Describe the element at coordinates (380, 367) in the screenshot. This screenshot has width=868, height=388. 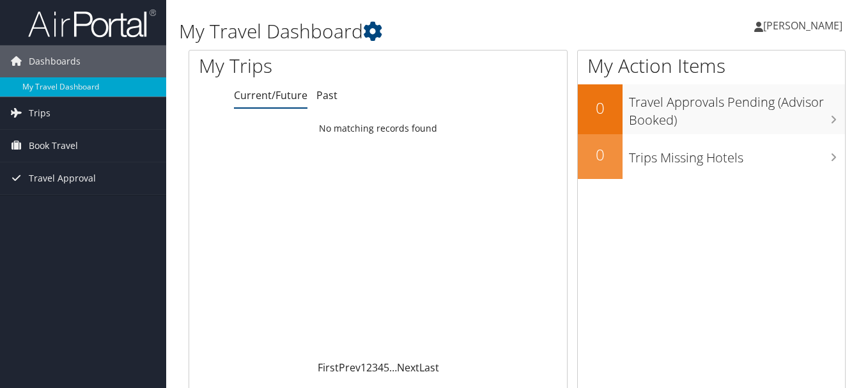
I see `a: 4` at that location.